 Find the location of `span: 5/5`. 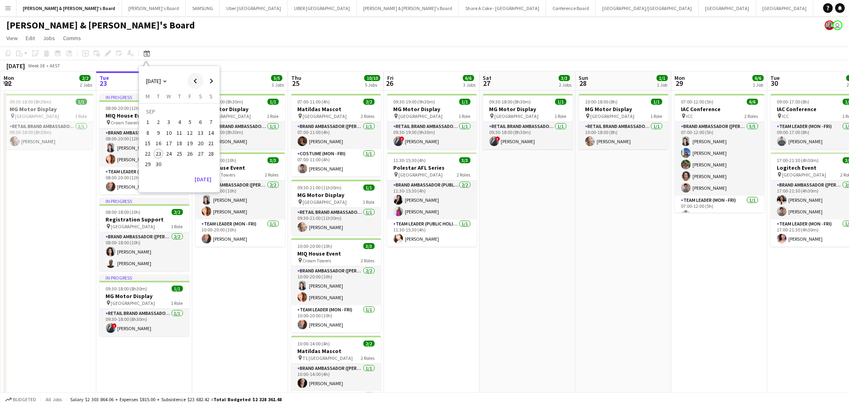

span: 5/5 is located at coordinates (277, 78).